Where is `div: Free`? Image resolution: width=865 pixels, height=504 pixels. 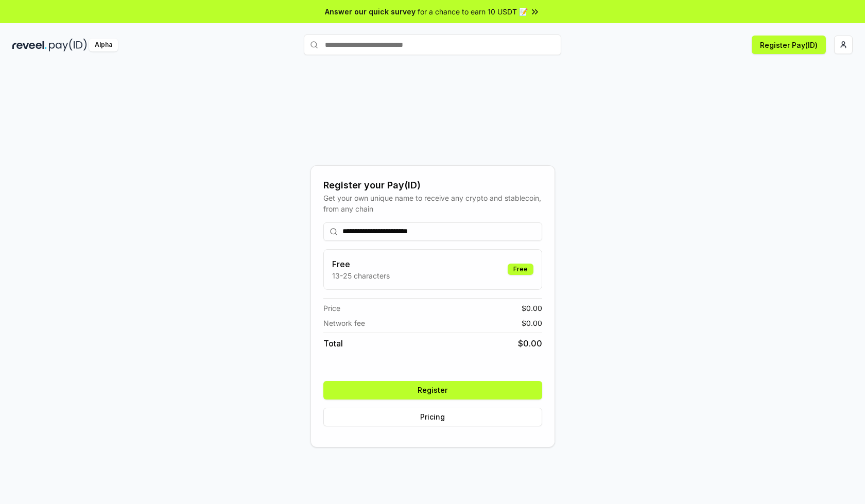 div: Free is located at coordinates (520, 269).